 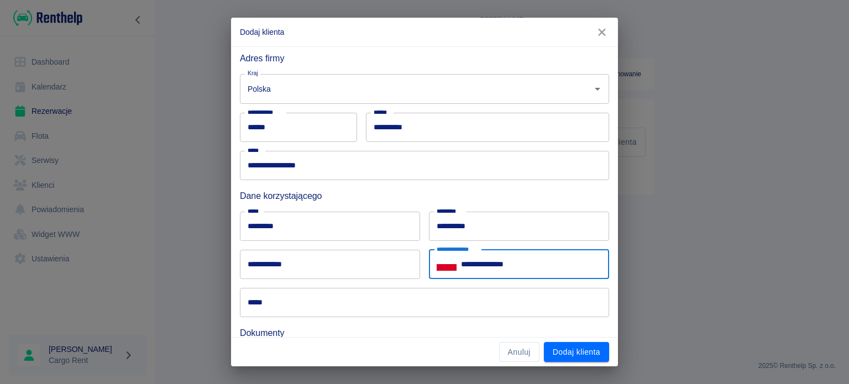 What do you see at coordinates (425, 58) in the screenshot?
I see `h6: Adres firmy` at bounding box center [425, 58].